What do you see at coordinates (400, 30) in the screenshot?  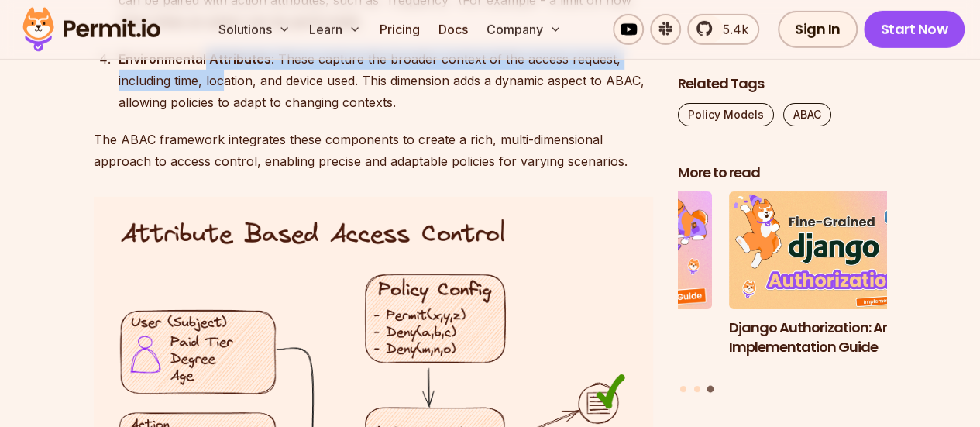 I see `a: Pricing` at bounding box center [400, 30].